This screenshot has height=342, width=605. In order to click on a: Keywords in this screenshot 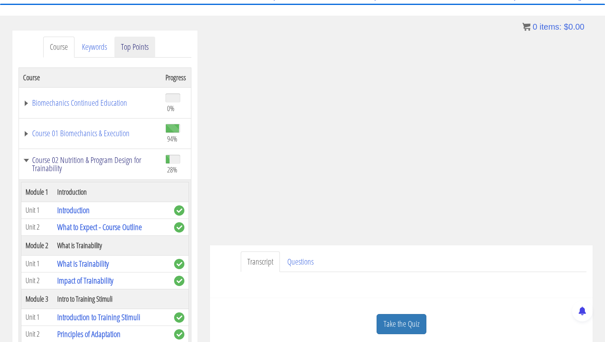, I will do `click(94, 47)`.